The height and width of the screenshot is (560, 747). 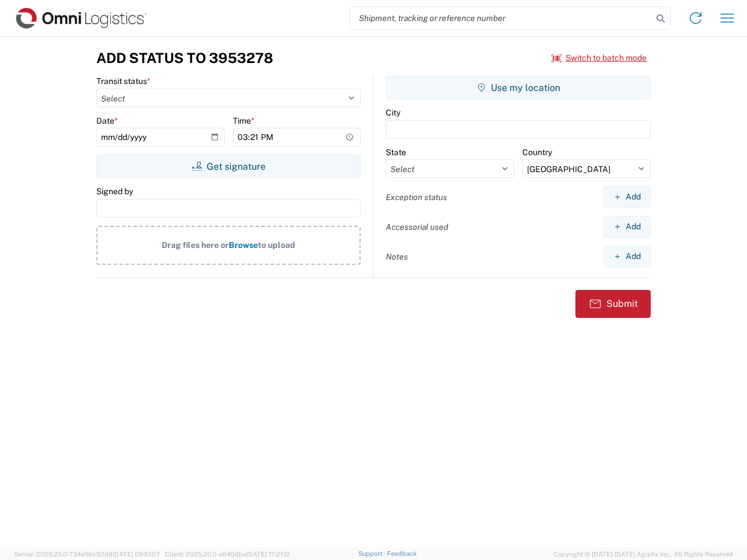 I want to click on label: State, so click(x=396, y=152).